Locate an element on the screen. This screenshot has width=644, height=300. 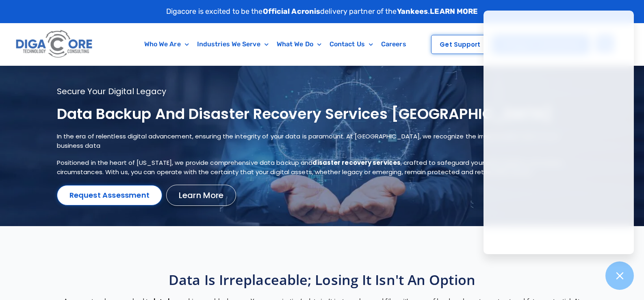
p: Secure your digital legacy is located at coordinates (312, 91).